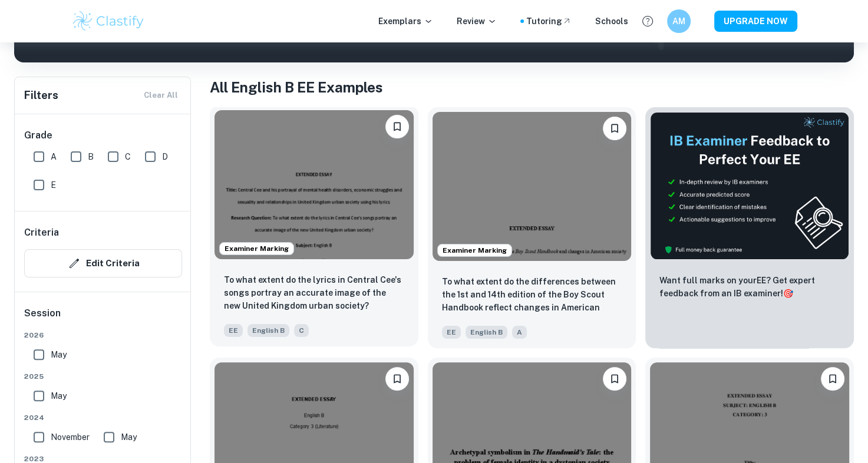  Describe the element at coordinates (41, 95) in the screenshot. I see `h6: Filters` at that location.